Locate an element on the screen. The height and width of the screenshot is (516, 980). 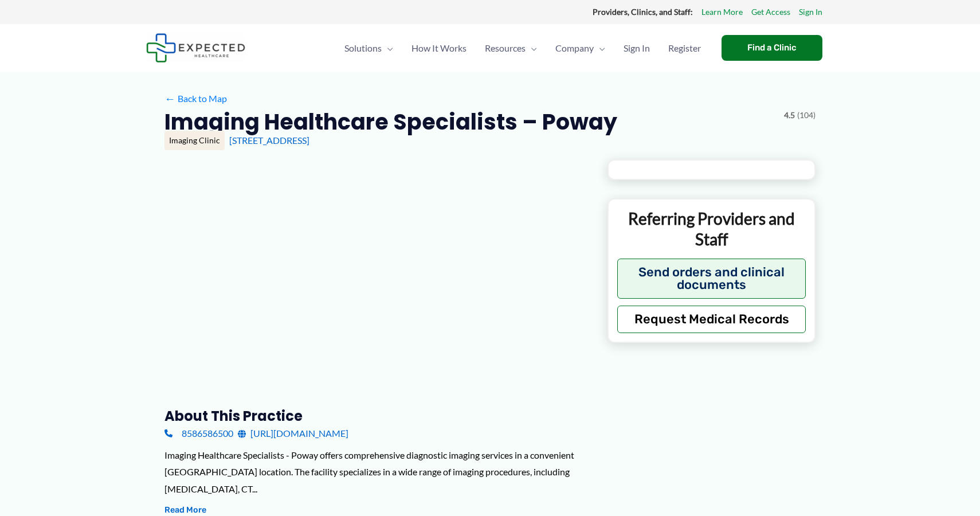
span: Sign In is located at coordinates (637, 48).